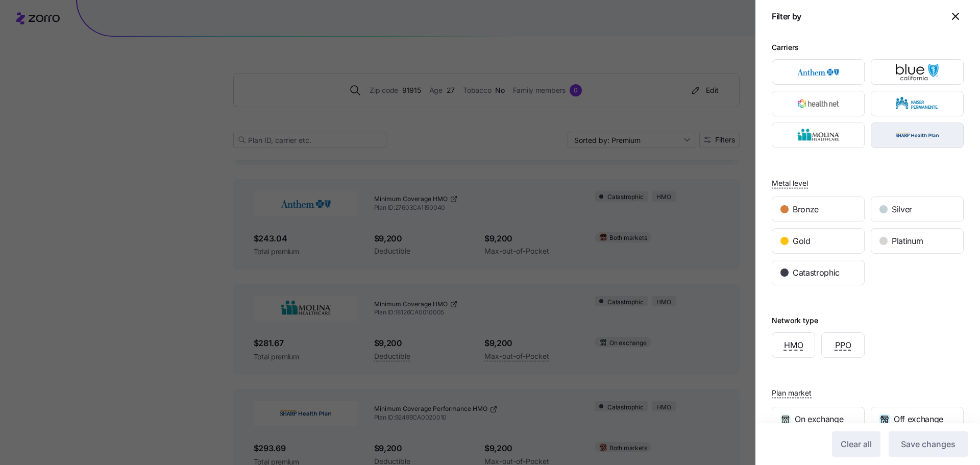 Image resolution: width=980 pixels, height=465 pixels. Describe the element at coordinates (817, 272) in the screenshot. I see `span: Catastrophic` at that location.